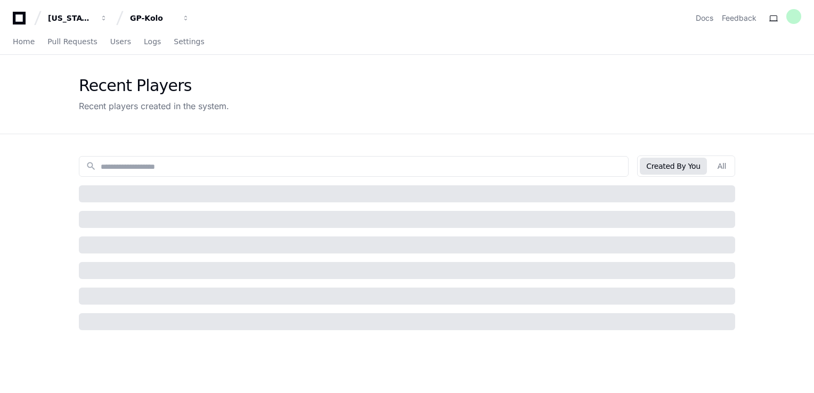 The height and width of the screenshot is (393, 814). I want to click on a: Pull Requests, so click(72, 42).